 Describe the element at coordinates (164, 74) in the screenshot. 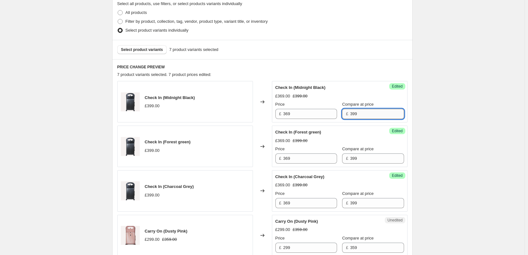

I see `span: 7 product variants selected. 7 product prices edited:` at that location.